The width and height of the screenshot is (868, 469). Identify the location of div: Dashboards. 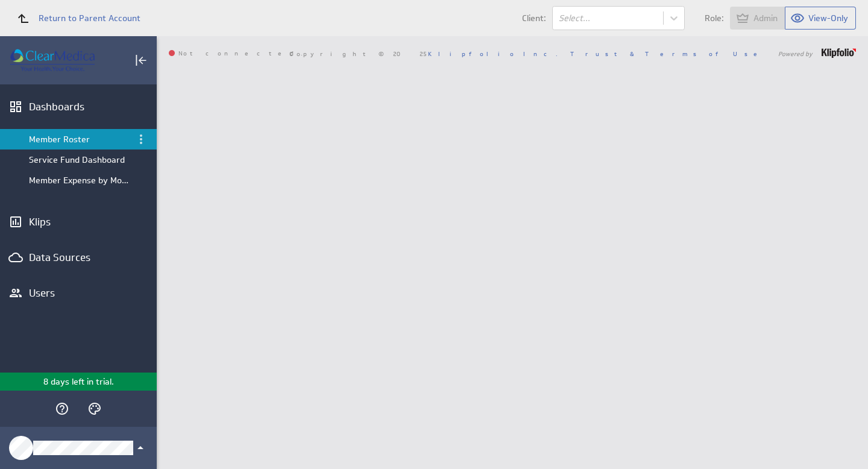
(78, 107).